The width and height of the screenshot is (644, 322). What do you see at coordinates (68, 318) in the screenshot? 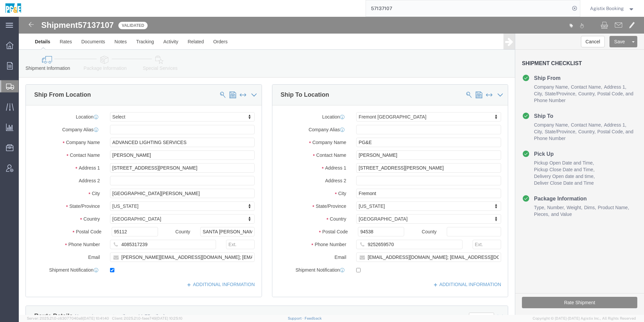
I see `span: Server: 2025.21.0-c63077040a8` at bounding box center [68, 318].